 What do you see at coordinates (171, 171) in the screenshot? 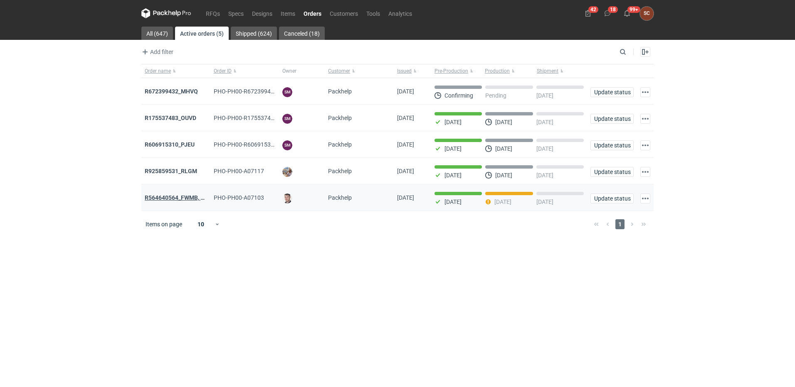
I see `strong: R925859531_RLGM` at bounding box center [171, 171].